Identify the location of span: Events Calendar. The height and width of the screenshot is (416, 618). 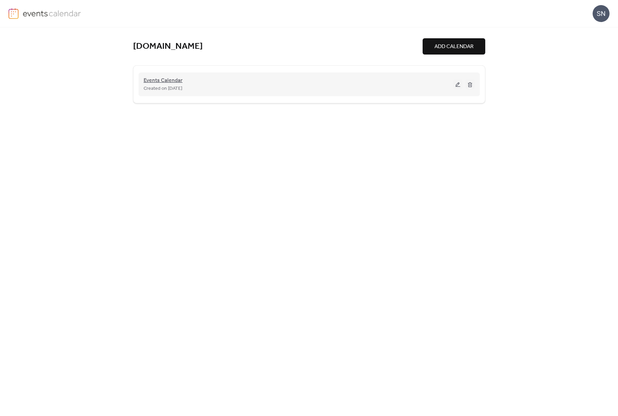
(163, 81).